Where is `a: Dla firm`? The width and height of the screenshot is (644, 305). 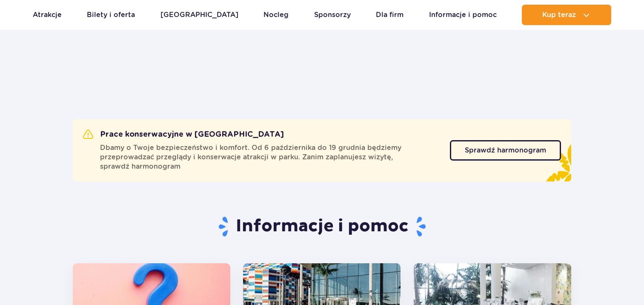
a: Dla firm is located at coordinates (390, 15).